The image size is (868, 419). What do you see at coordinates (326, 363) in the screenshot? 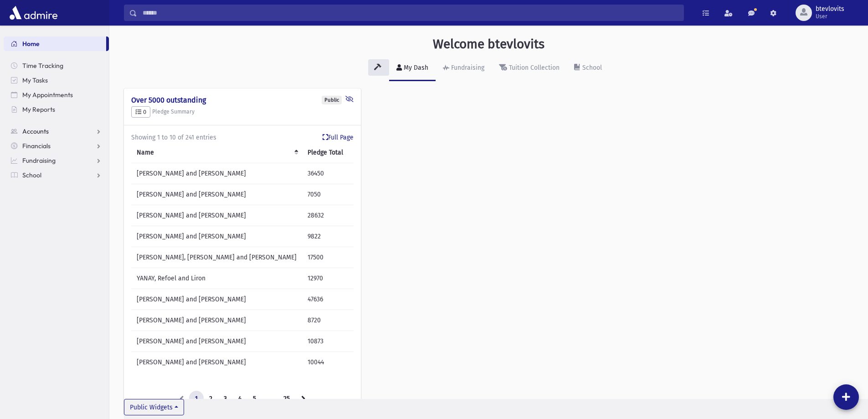
I see `td: 10044` at bounding box center [326, 363].